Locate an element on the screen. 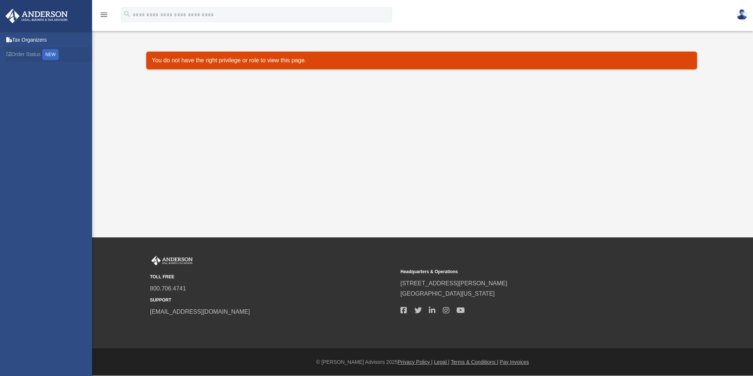  i: menu is located at coordinates (104, 15).